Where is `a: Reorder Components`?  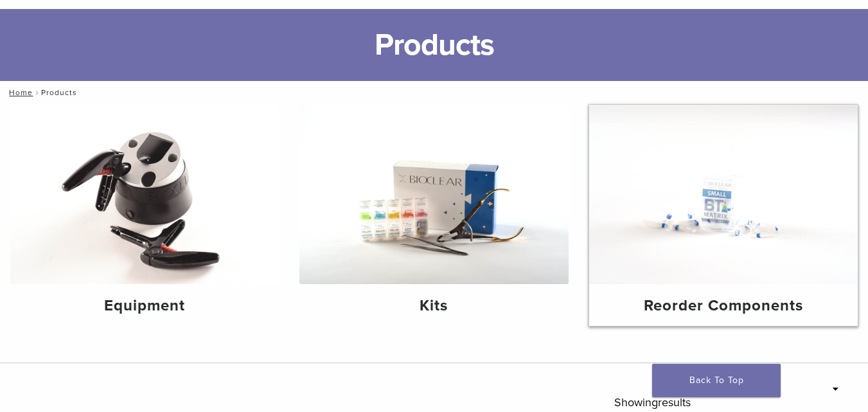 a: Reorder Components is located at coordinates (723, 215).